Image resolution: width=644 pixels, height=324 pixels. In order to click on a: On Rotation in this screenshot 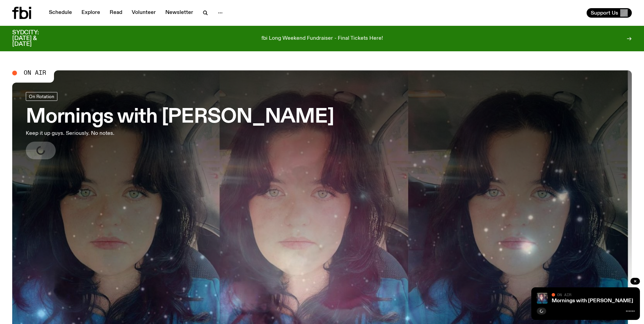, I will do `click(42, 96)`.